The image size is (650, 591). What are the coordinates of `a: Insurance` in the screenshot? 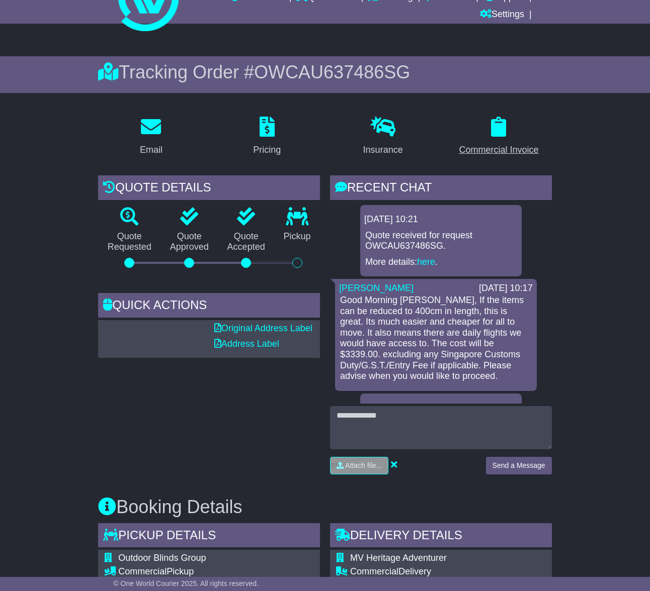 It's located at (383, 137).